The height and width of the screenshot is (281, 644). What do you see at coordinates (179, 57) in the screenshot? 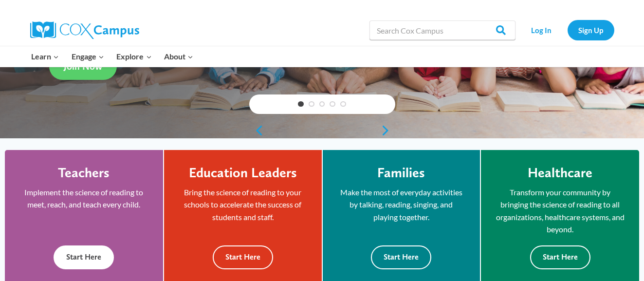
I see `button: Child menu of About` at bounding box center [179, 57].